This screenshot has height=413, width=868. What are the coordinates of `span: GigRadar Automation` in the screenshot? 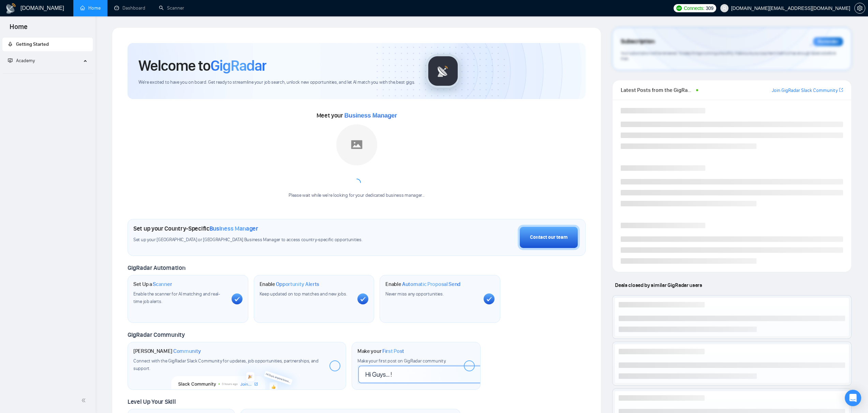 It's located at (156, 268).